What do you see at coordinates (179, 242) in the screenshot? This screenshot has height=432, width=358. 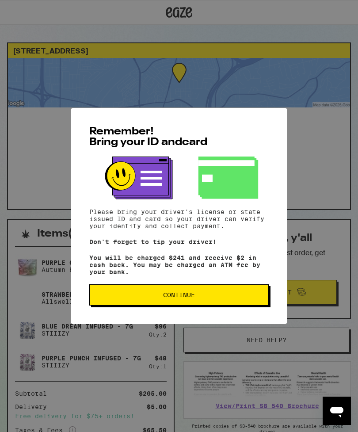 I see `p: Don't forget to tip your driver!` at bounding box center [179, 242].